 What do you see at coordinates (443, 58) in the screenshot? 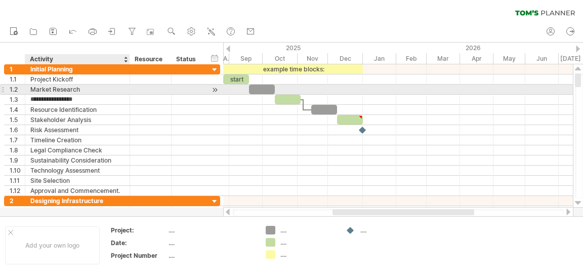
I see `div: March 2026` at bounding box center [443, 58].